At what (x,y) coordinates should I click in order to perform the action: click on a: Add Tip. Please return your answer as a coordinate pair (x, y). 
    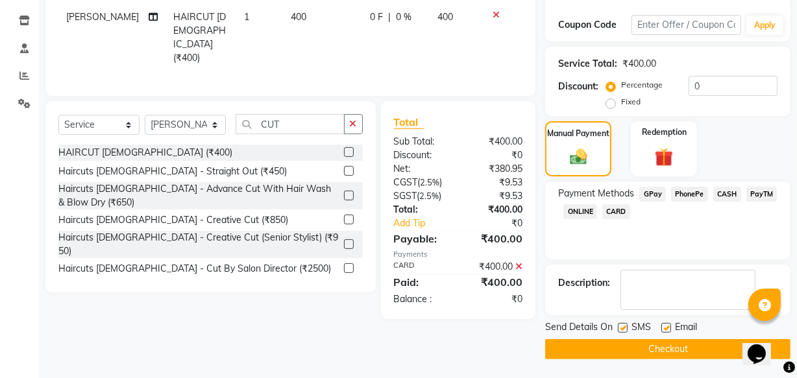
    Looking at the image, I should click on (427, 223).